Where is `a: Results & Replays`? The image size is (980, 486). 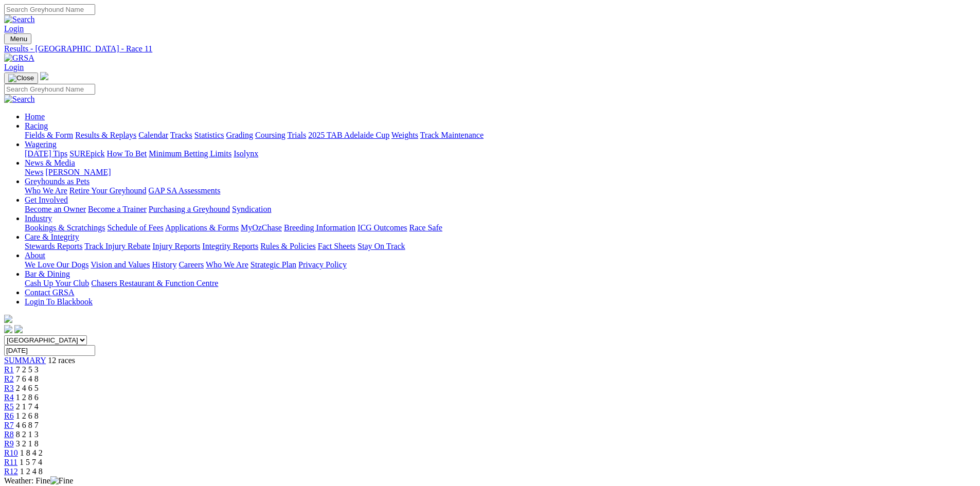
a: Results & Replays is located at coordinates (105, 135).